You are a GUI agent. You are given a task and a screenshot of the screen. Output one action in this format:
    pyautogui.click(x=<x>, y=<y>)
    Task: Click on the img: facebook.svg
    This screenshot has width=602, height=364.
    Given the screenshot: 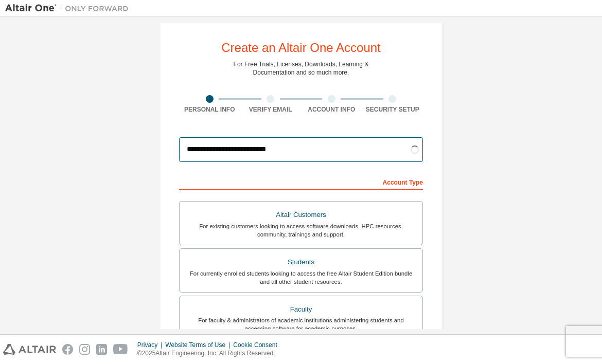 What is the action you would take?
    pyautogui.click(x=67, y=349)
    